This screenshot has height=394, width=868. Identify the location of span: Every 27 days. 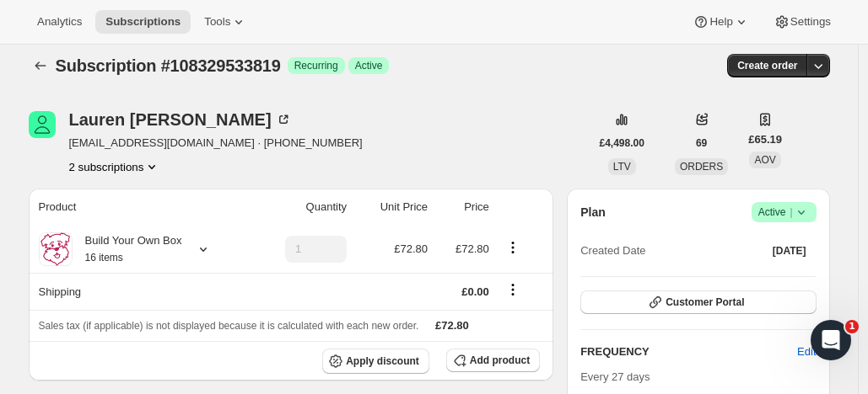
(615, 377).